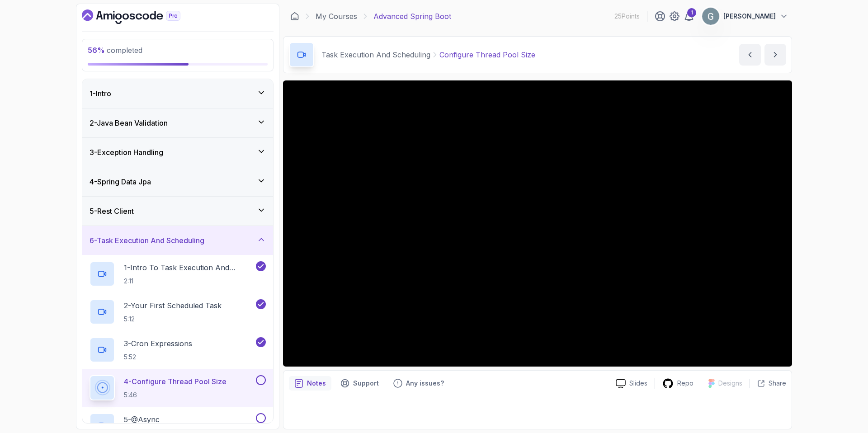 The height and width of the screenshot is (433, 868). Describe the element at coordinates (336, 16) in the screenshot. I see `a: My Courses` at that location.